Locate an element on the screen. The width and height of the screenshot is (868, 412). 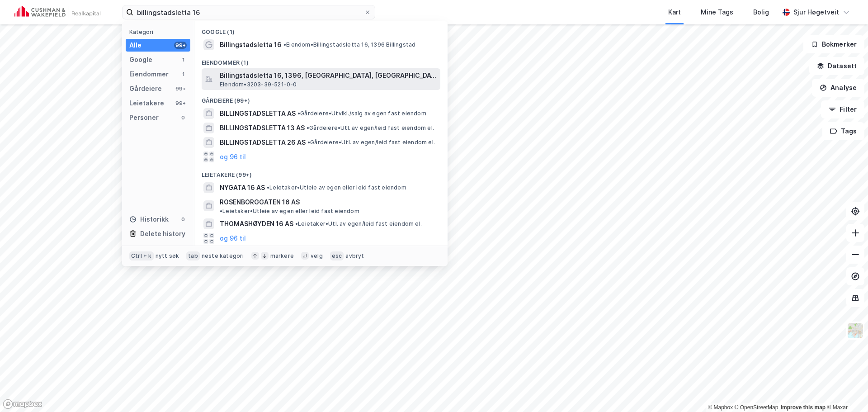
a: Improve this map is located at coordinates (803, 408).